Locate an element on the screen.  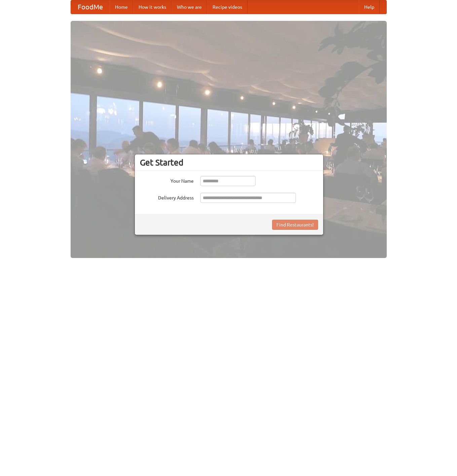
label: Your Name is located at coordinates (167, 180).